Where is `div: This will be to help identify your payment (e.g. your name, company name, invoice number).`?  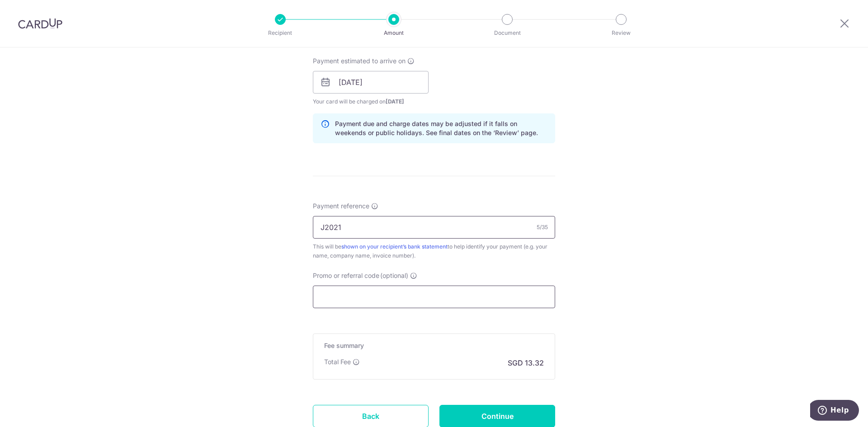 div: This will be to help identify your payment (e.g. your name, company name, invoice number). is located at coordinates (434, 251).